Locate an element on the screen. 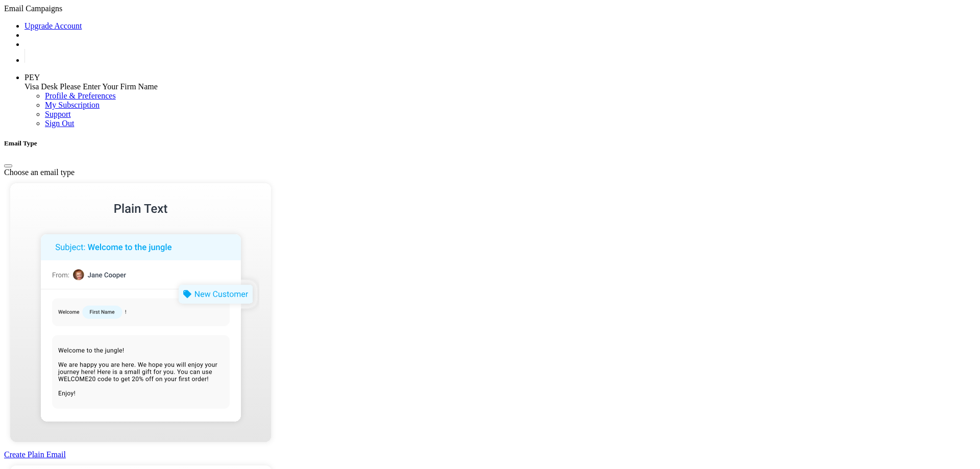  a: PEY Visa Desk Please Enter Your Firm Name is located at coordinates (500, 82).